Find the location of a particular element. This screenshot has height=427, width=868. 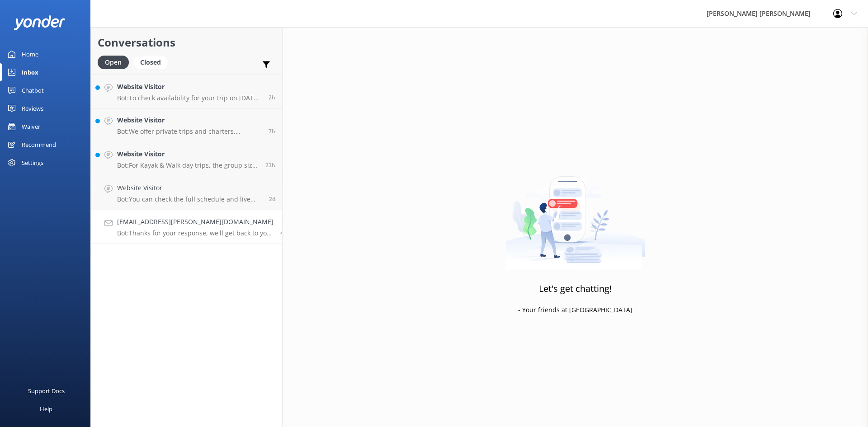

img: artwork of a man stealing a conversation from at giant smartphone is located at coordinates (575, 214).